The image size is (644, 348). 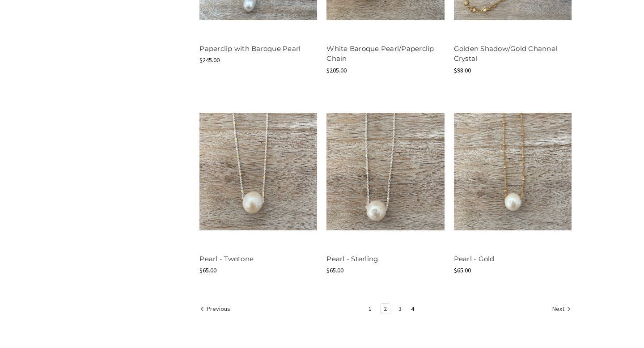 What do you see at coordinates (385, 308) in the screenshot?
I see `a: Page 2 of 4` at bounding box center [385, 308].